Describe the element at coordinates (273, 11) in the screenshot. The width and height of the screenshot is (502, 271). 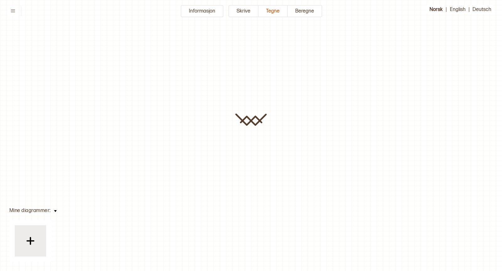
I see `a: Tegne` at that location.